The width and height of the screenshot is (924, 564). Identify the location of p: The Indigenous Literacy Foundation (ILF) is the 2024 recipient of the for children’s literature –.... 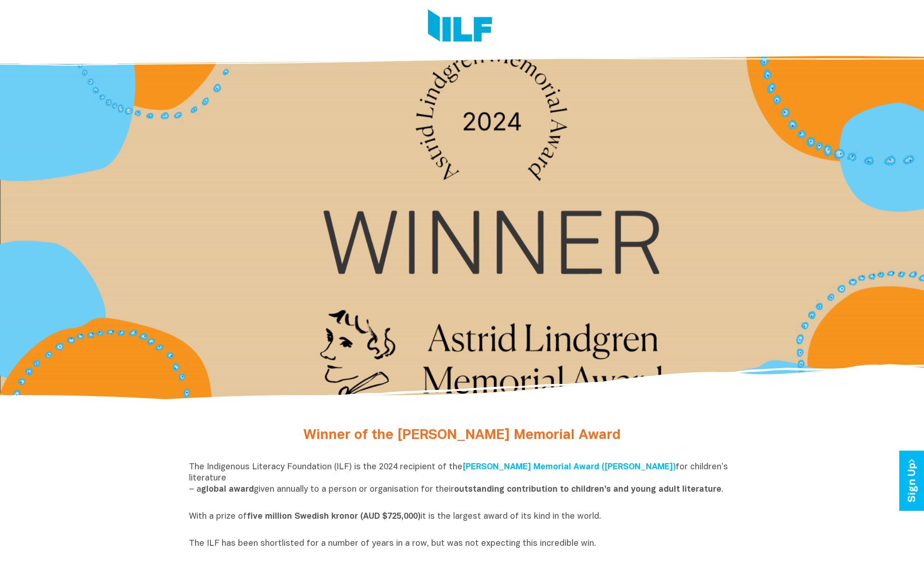
(462, 484).